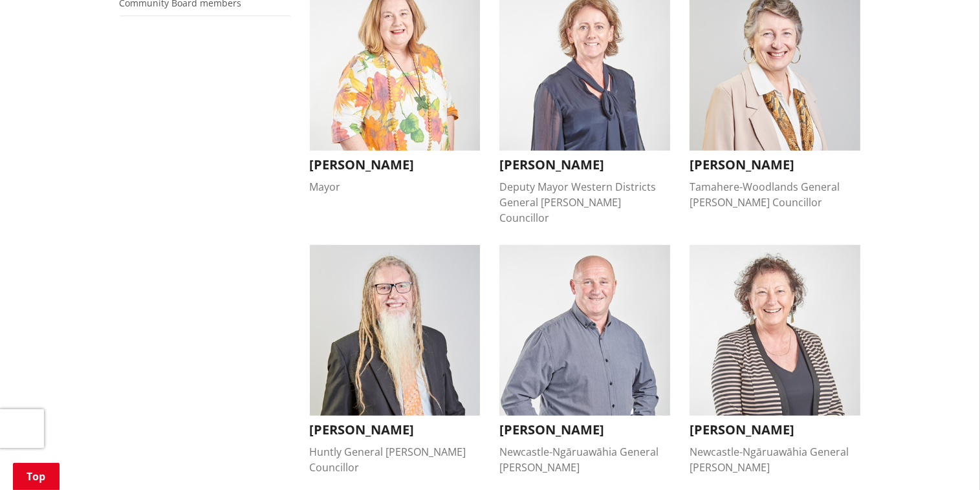 This screenshot has height=490, width=980. What do you see at coordinates (775, 330) in the screenshot?
I see `img: Janet Gibb` at bounding box center [775, 330].